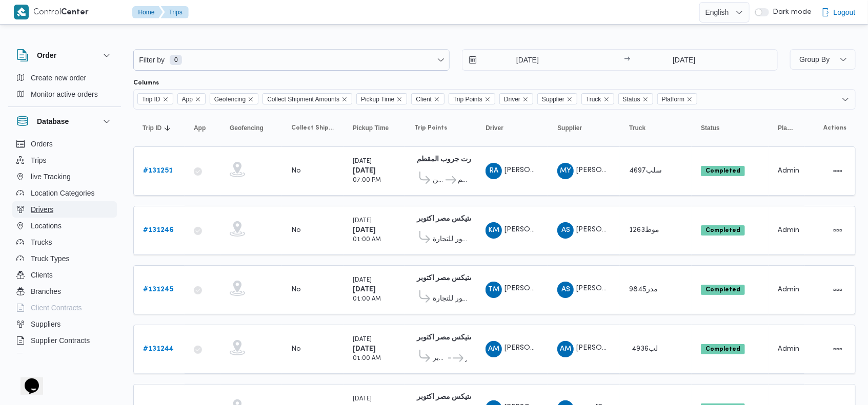 This screenshot has width=868, height=405. I want to click on span: Client Contracts, so click(56, 308).